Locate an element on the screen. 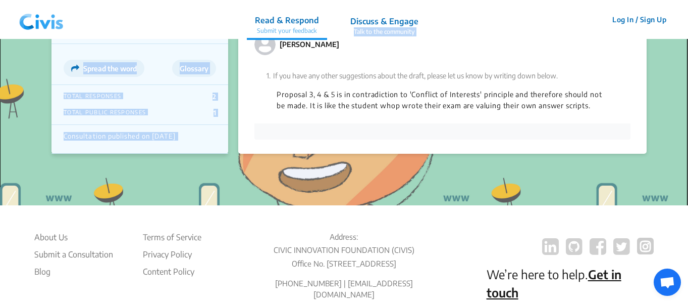 The image size is (688, 303). li: Terms of Service is located at coordinates (172, 237).